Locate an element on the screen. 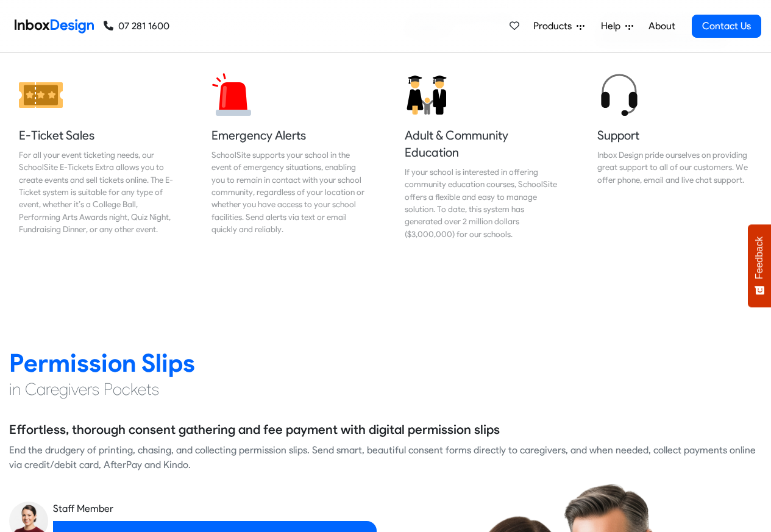 This screenshot has height=532, width=771. img: 2022_01_12_icon_ticket.svg is located at coordinates (41, 95).